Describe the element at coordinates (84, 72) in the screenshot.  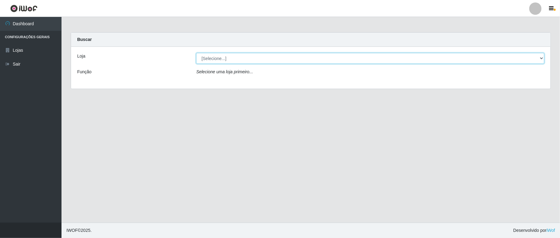
I see `label: Função` at that location.